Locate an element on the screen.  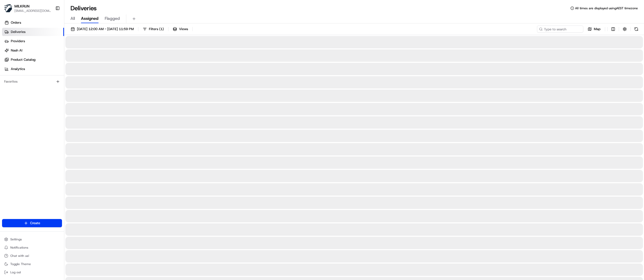
span: Nash AI is located at coordinates (16, 50).